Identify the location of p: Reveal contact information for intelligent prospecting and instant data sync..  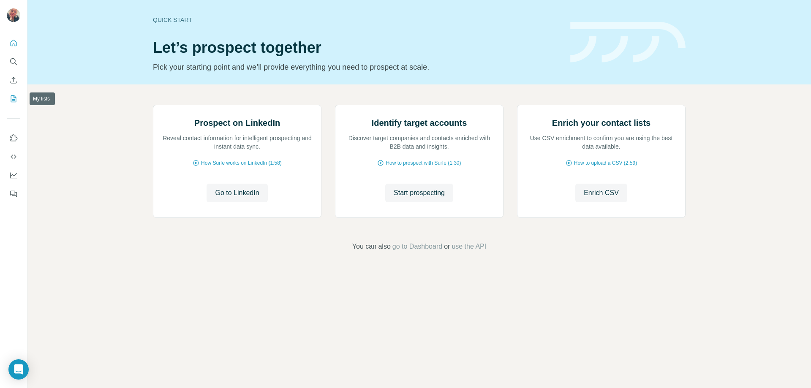
(237, 142).